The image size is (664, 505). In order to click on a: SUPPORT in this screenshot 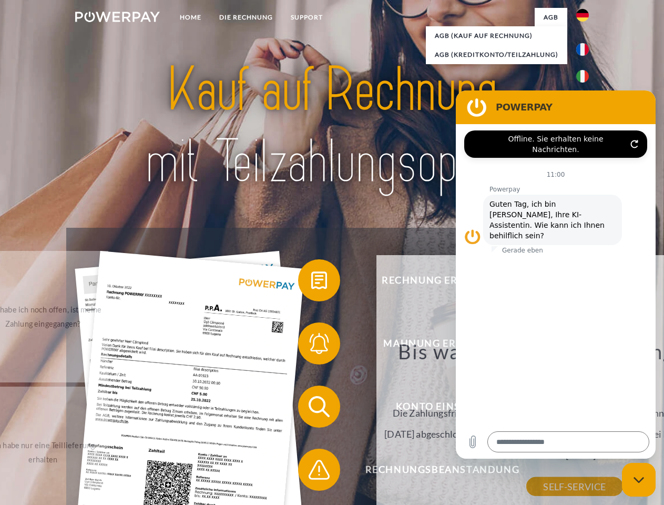, I will do `click(307, 17)`.